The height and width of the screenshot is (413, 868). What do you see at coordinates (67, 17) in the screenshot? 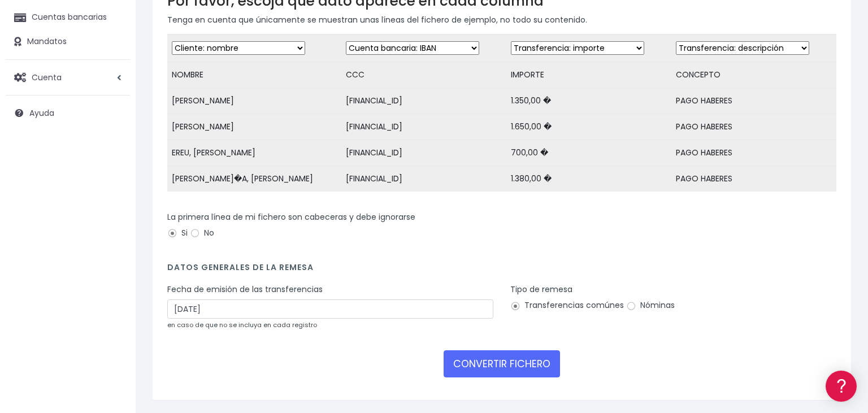
I see `a: Cuentas bancarias` at bounding box center [67, 17].